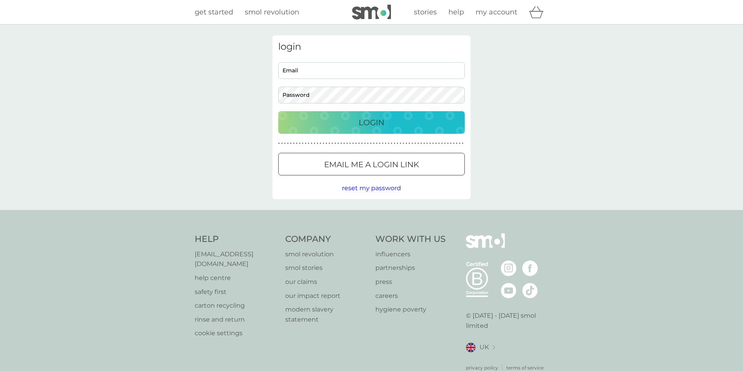  What do you see at coordinates (236, 292) in the screenshot?
I see `p: safety first` at bounding box center [236, 292].